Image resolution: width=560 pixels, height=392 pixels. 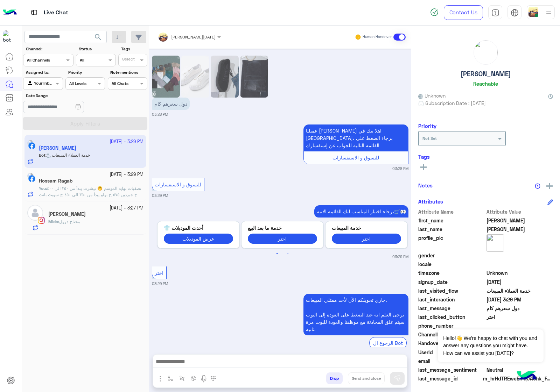 I want to click on span: last_name, so click(x=451, y=229).